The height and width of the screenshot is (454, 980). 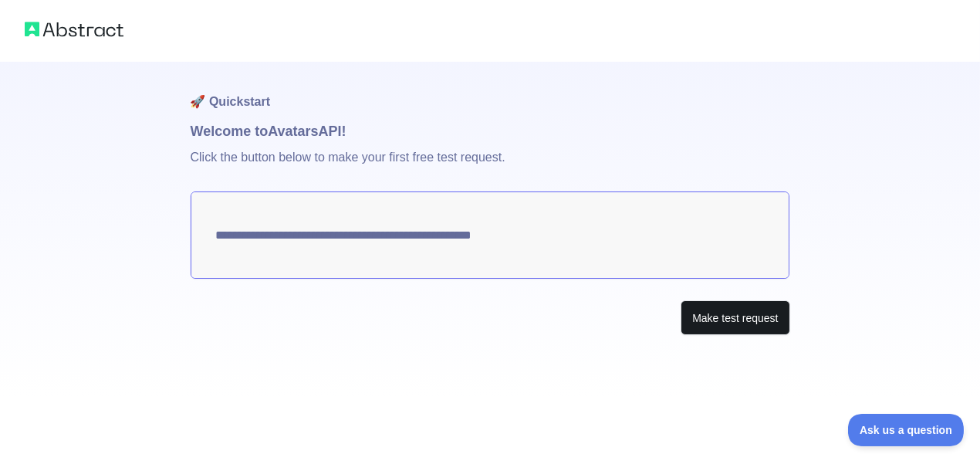 I want to click on h1: Welcome to Avatars API!, so click(x=490, y=131).